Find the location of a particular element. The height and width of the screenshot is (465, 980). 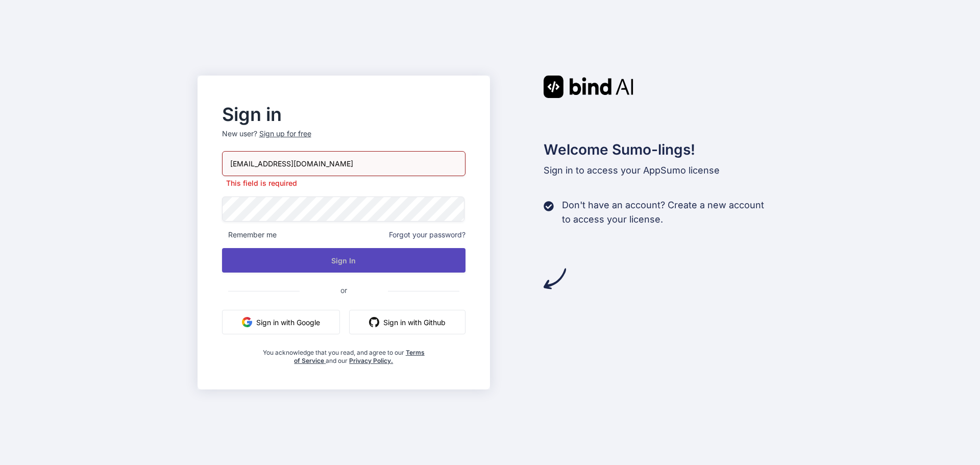

button: Sign In is located at coordinates (344, 260).